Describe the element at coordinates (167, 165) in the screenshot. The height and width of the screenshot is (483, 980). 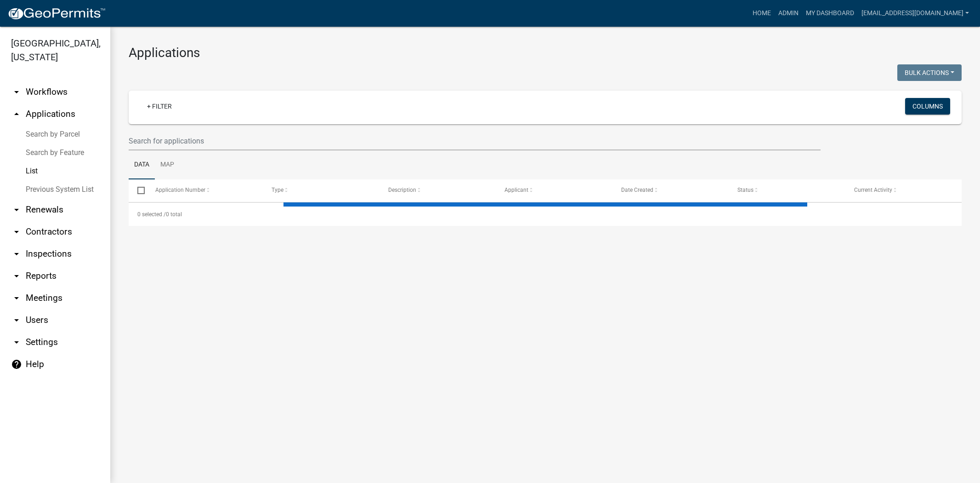
I see `a: Map` at that location.